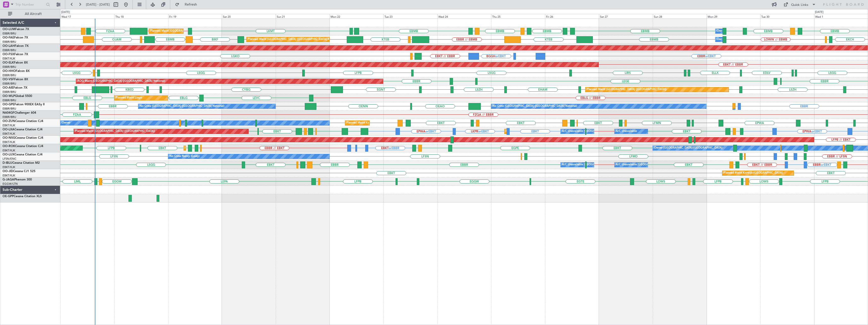  Describe the element at coordinates (9, 104) in the screenshot. I see `span: OO-GPE` at that location.